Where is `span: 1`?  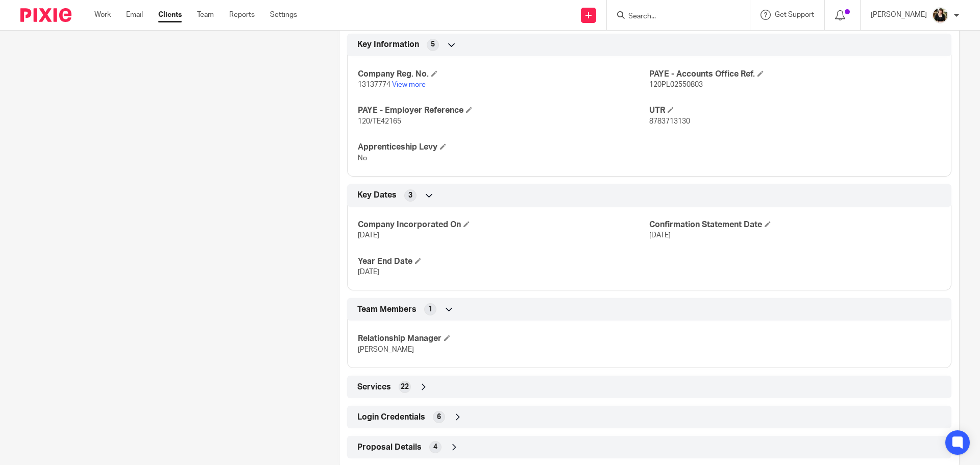
span: 1 is located at coordinates (431, 309).